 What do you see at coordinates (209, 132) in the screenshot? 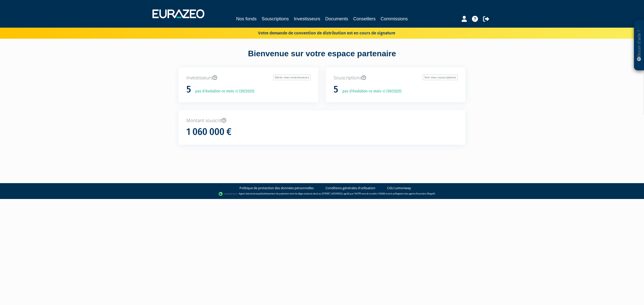
I see `h1: 1 060 000 €` at bounding box center [209, 132].